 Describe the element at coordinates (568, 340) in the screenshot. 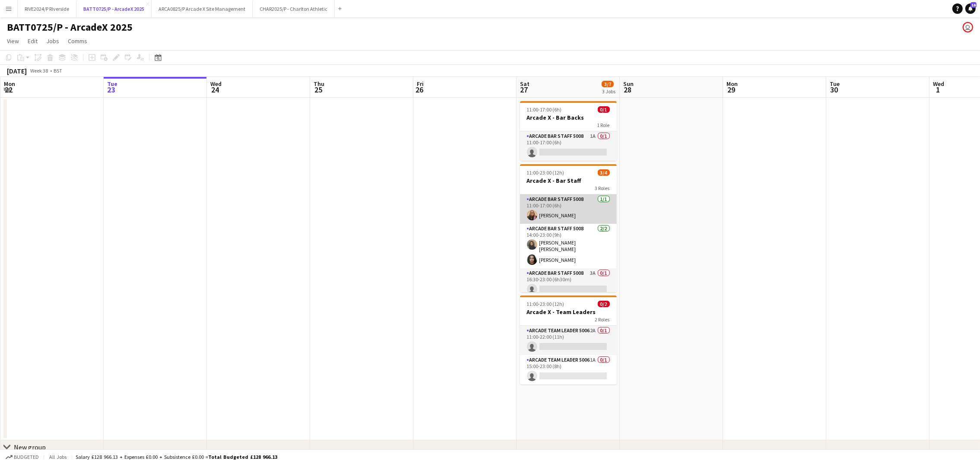

I see `div: 11:00-23:00 (12h)0/2Arcade X - Team Leaders2 RolesArcade Team Leader 50062A0/111:00-22:00 (11h) A...` at that location.